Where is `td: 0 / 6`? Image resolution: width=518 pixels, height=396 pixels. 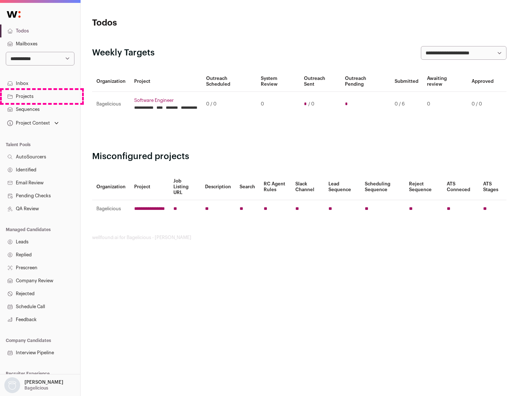 td: 0 / 6 is located at coordinates (407, 104).